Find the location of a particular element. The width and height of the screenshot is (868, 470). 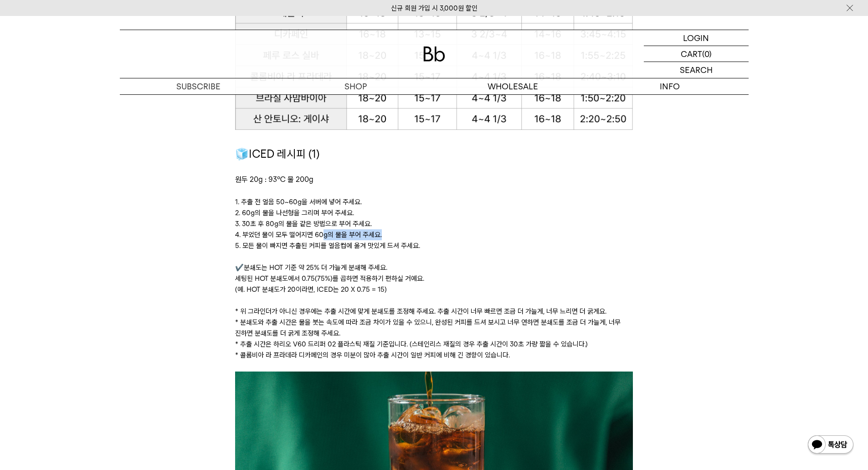

p: 1. 추출 전 얼음 50~60g을 서버에 넣어 주세요. is located at coordinates (434, 202).